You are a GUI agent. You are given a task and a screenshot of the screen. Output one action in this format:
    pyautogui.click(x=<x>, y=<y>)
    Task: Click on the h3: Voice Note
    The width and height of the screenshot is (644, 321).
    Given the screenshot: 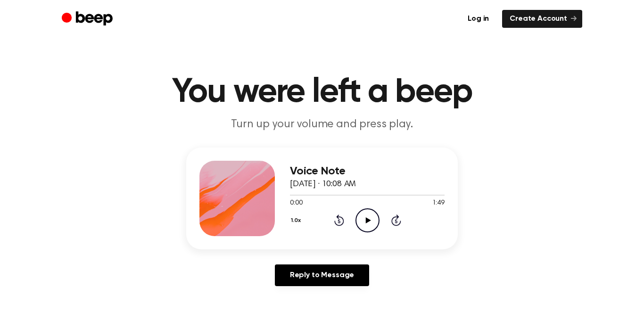 What is the action you would take?
    pyautogui.click(x=367, y=171)
    